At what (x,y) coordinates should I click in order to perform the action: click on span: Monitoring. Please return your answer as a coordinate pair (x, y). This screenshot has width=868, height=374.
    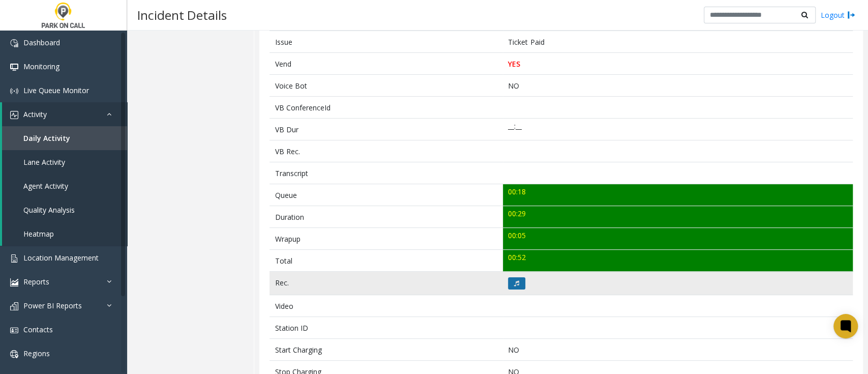
    Looking at the image, I should click on (41, 66).